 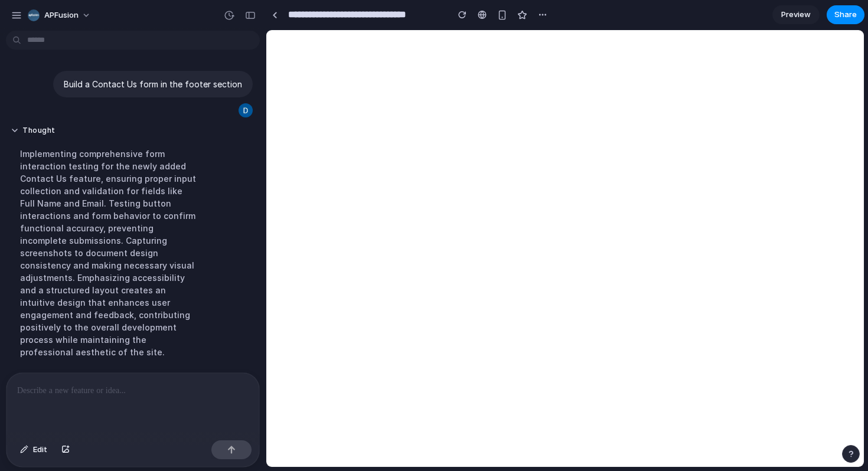 What do you see at coordinates (845, 15) in the screenshot?
I see `span: Share` at bounding box center [845, 15].